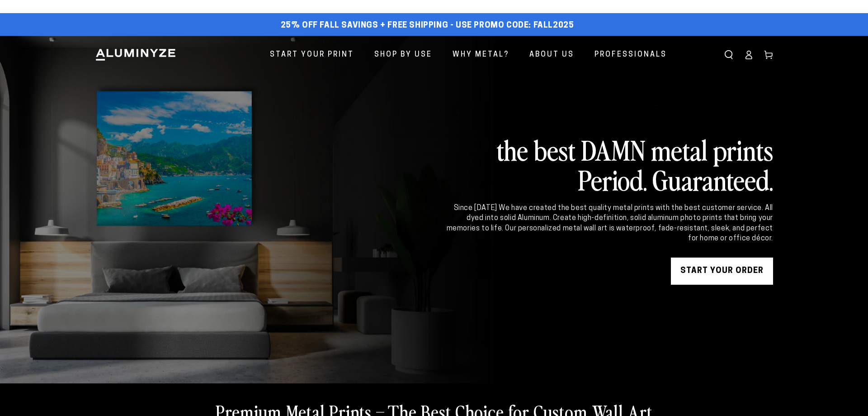  What do you see at coordinates (609, 164) in the screenshot?
I see `h2: the best DAMN metal prints Period. Guaranteed.` at bounding box center [609, 164].